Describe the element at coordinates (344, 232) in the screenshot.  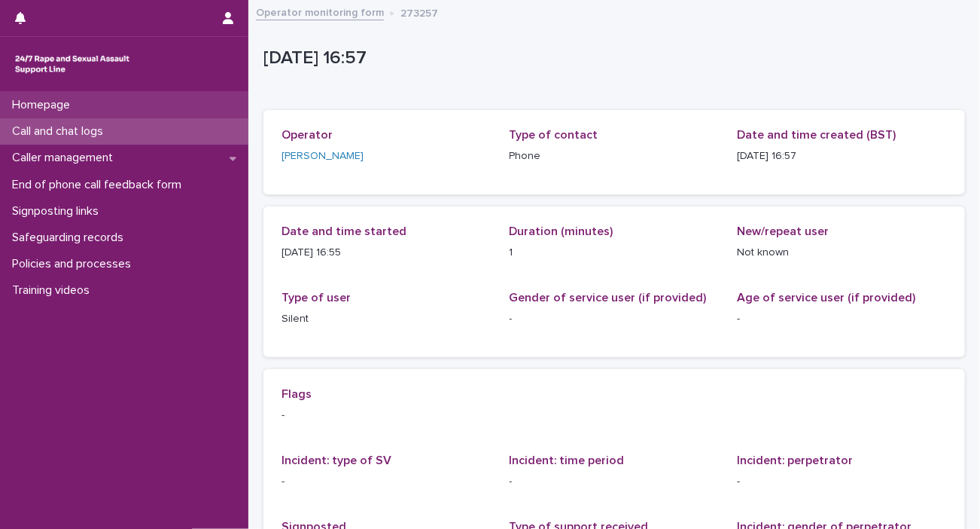
I see `span: Date and time started` at that location.